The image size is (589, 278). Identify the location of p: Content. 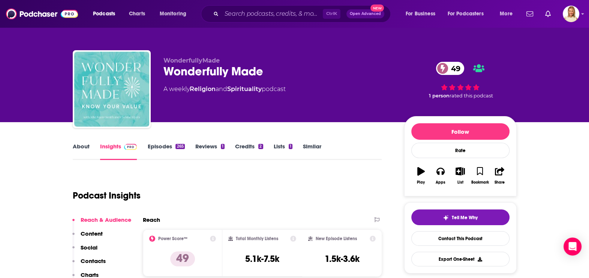
(92, 234).